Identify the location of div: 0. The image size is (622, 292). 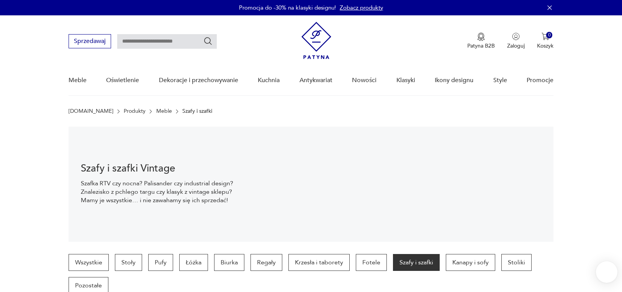
(550, 35).